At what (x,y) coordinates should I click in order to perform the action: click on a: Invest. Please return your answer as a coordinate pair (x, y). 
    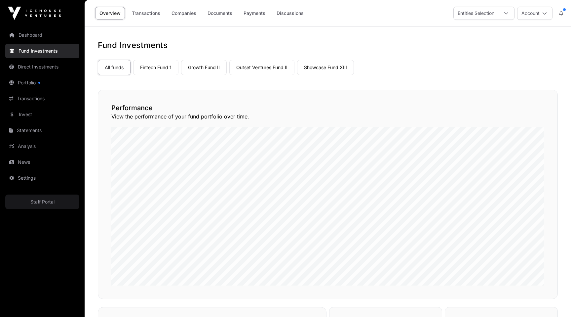
    Looking at the image, I should click on (42, 114).